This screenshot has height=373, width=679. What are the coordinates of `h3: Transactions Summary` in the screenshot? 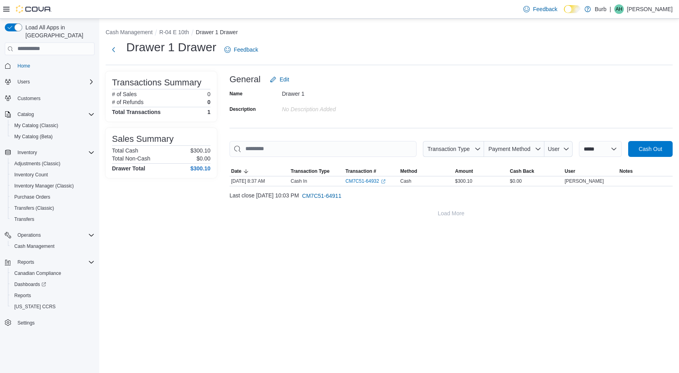 It's located at (157, 83).